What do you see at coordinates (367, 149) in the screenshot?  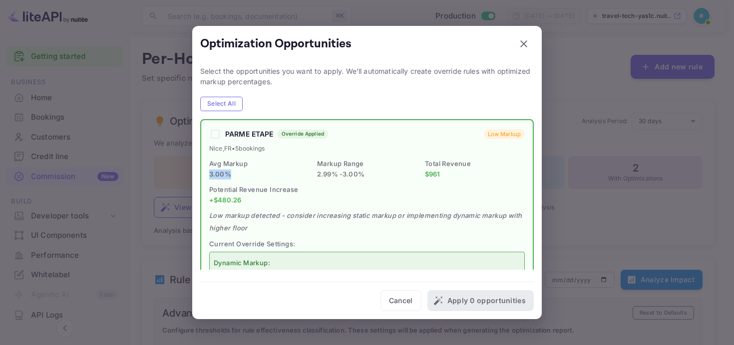 I see `p: Nice , FR • 5 bookings` at bounding box center [367, 149].